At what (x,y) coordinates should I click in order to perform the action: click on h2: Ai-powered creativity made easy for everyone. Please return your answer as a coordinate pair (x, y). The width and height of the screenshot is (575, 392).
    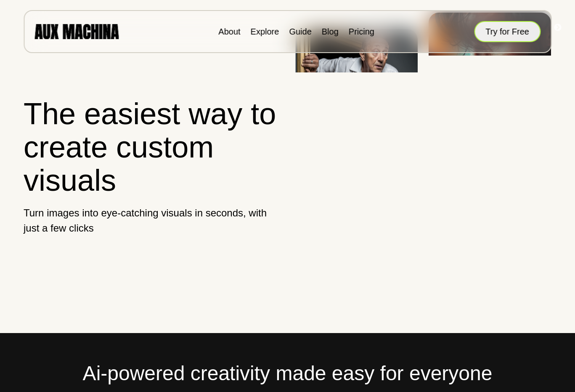
    Looking at the image, I should click on (287, 373).